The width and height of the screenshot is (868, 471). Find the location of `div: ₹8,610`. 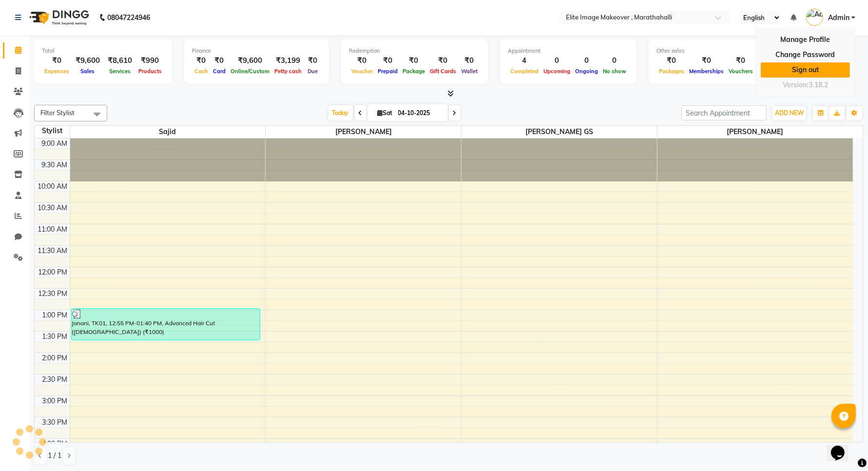

div: ₹8,610 is located at coordinates (120, 60).